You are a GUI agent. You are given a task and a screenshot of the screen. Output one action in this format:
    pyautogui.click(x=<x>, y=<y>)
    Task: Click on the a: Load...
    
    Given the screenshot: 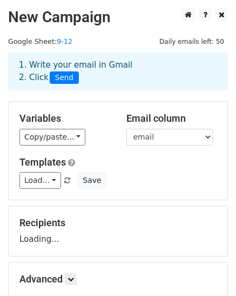 What is the action you would take?
    pyautogui.click(x=40, y=180)
    